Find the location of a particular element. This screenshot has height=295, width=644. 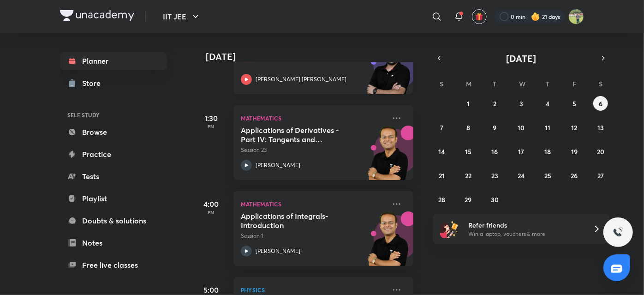

button: September 10, 2025 is located at coordinates (521, 127).